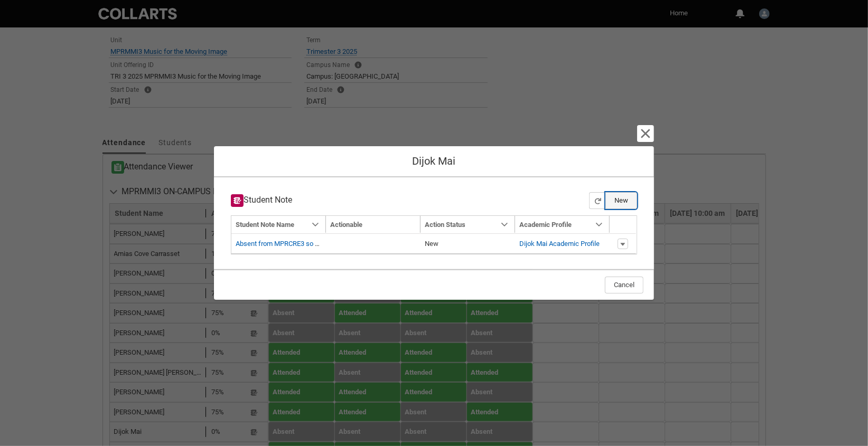 The image size is (868, 446). Describe the element at coordinates (621, 200) in the screenshot. I see `button: New` at that location.